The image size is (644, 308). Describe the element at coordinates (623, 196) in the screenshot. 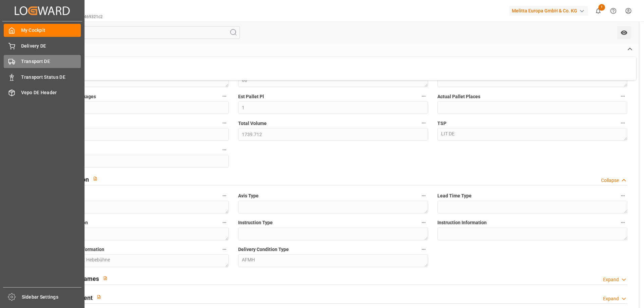

I see `button: Lead Time Type` at that location.